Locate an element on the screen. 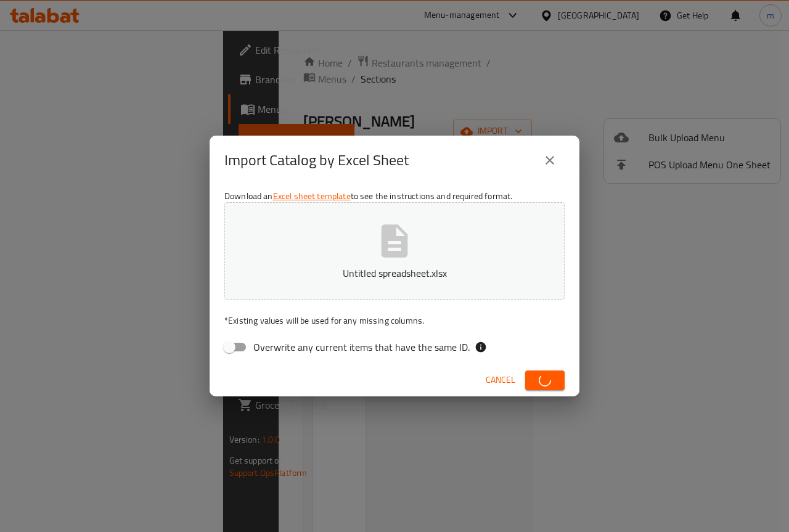 The height and width of the screenshot is (532, 789). p: Existing values will be used for any missing columns. is located at coordinates (395, 320).